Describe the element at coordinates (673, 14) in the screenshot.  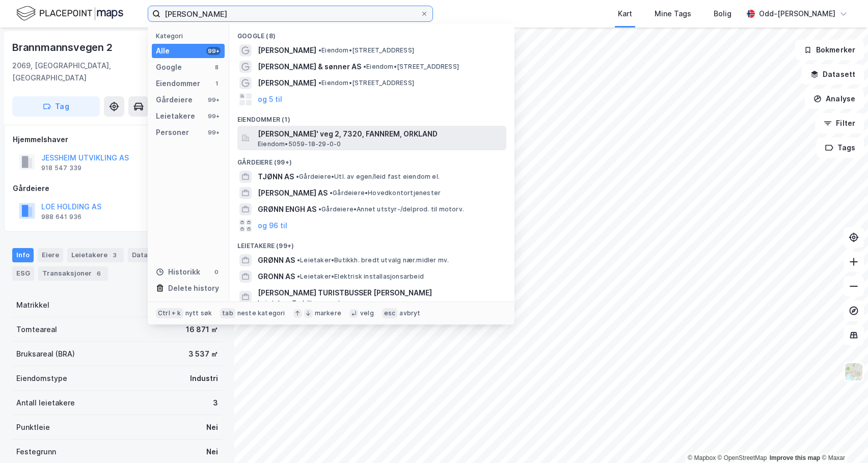
I see `div: Mine Tags` at that location.